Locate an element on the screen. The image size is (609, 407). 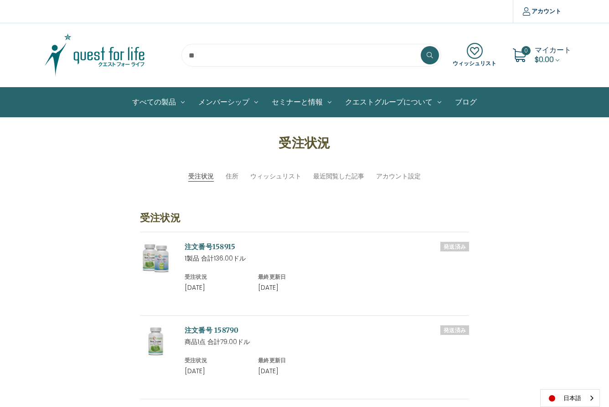
h1: 受注状況 is located at coordinates (304, 143).